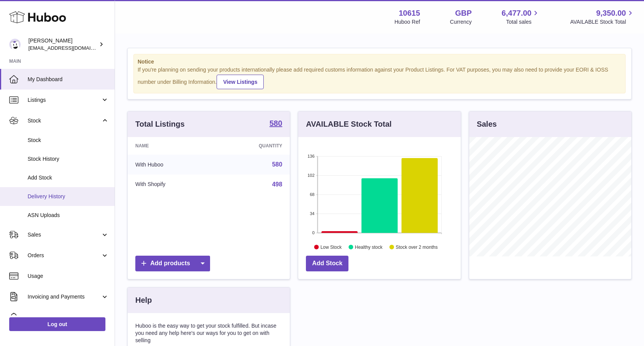 Image resolution: width=644 pixels, height=346 pixels. I want to click on text: Low Stock, so click(332, 247).